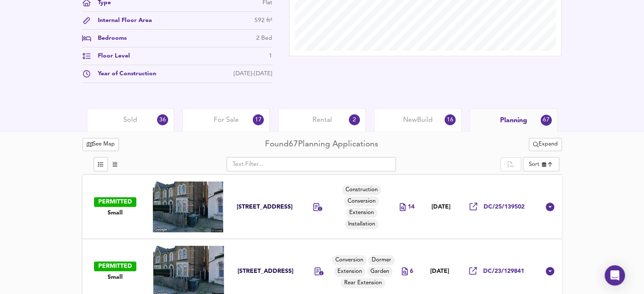 The image size is (644, 294). I want to click on img: streetview, so click(188, 207).